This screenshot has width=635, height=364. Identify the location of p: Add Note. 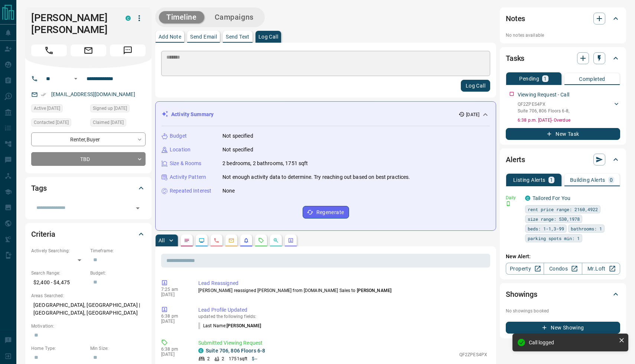
(170, 37).